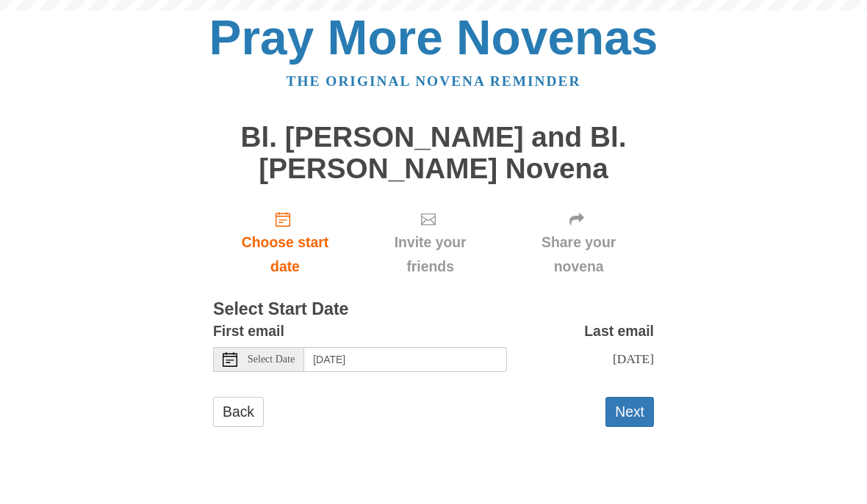  I want to click on label: Last email, so click(618, 331).